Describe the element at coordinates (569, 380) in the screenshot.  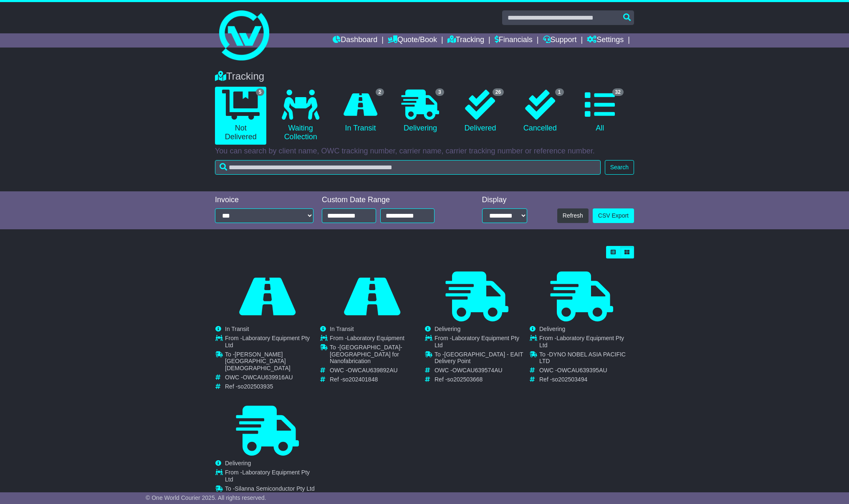
I see `span: so202503494` at that location.